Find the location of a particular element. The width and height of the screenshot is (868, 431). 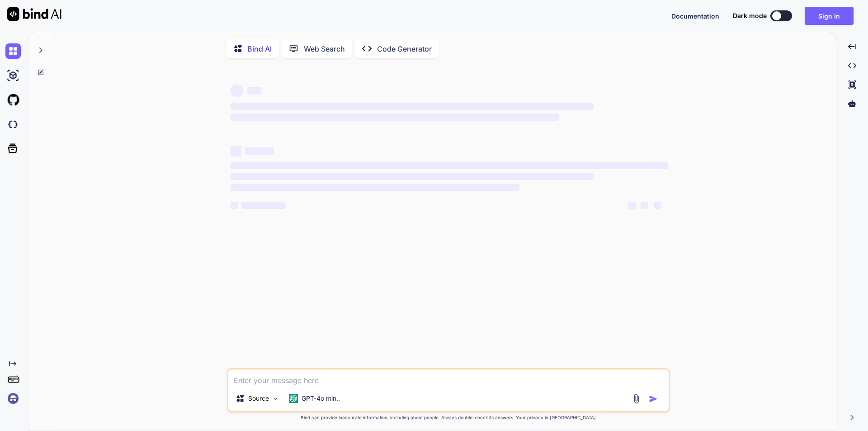

img: GPT-4o mini is located at coordinates (293, 398).